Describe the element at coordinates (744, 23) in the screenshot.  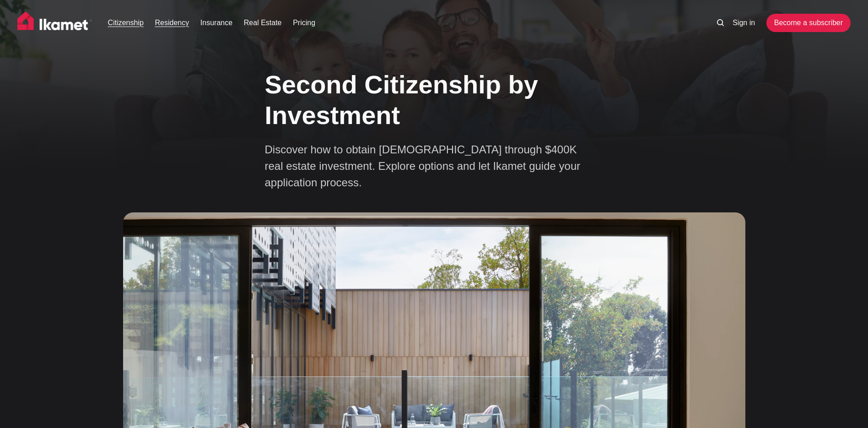
I see `a: Sign in` at that location.